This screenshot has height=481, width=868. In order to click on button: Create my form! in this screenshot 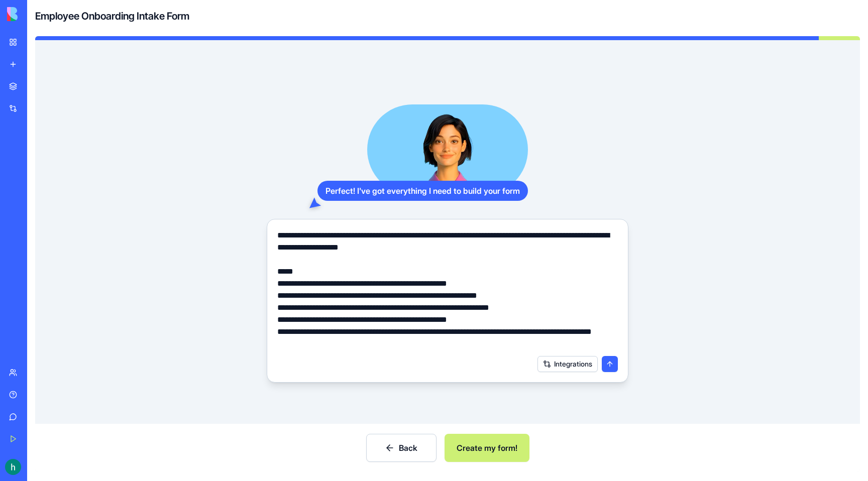, I will do `click(487, 448)`.